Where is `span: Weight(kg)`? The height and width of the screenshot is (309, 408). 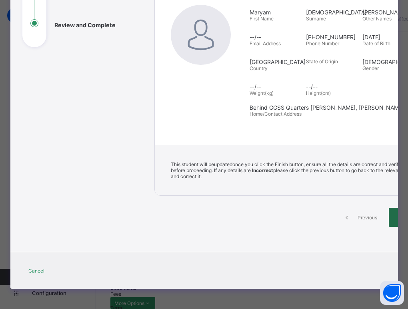 span: Weight(kg) is located at coordinates (262, 93).